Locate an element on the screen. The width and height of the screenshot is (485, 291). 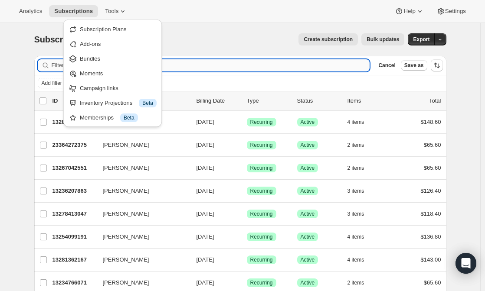
button: Add filter is located at coordinates (55, 83).